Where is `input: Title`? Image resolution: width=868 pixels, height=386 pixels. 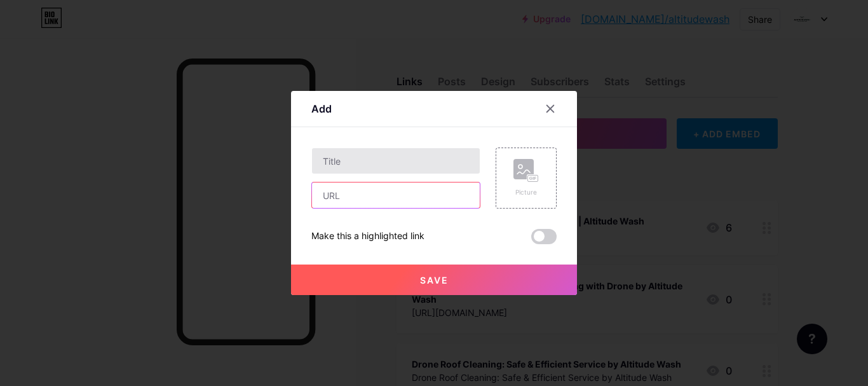 input: Title is located at coordinates (396, 161).